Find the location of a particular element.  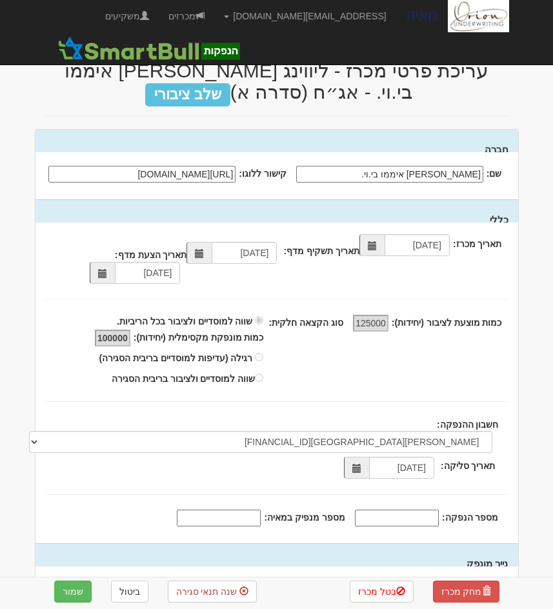

span: שווה למוסדיים ולציבור בכל הריביות. is located at coordinates (185, 321).